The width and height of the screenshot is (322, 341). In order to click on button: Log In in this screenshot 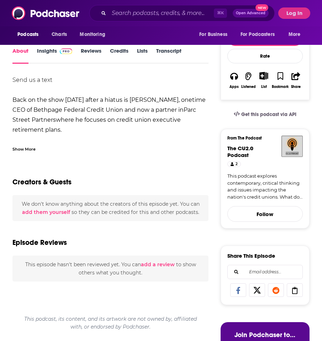, I will do `click(294, 13)`.